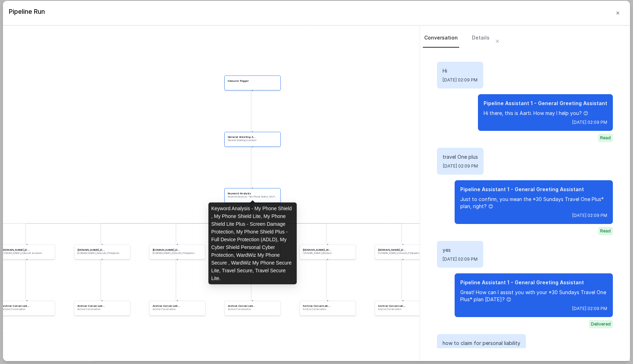 Image resolution: width=633 pixels, height=364 pixels. What do you see at coordinates (253, 83) in the screenshot?
I see `div: Inbound Trigger` at bounding box center [253, 83].